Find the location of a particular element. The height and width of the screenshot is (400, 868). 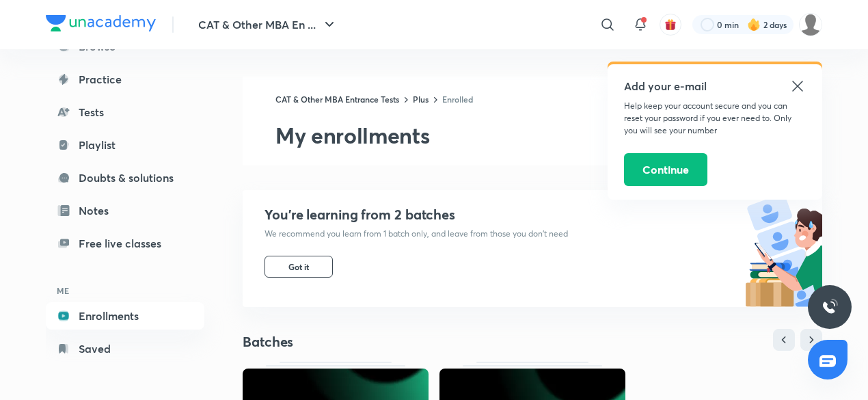

h6: ME is located at coordinates (125, 290).